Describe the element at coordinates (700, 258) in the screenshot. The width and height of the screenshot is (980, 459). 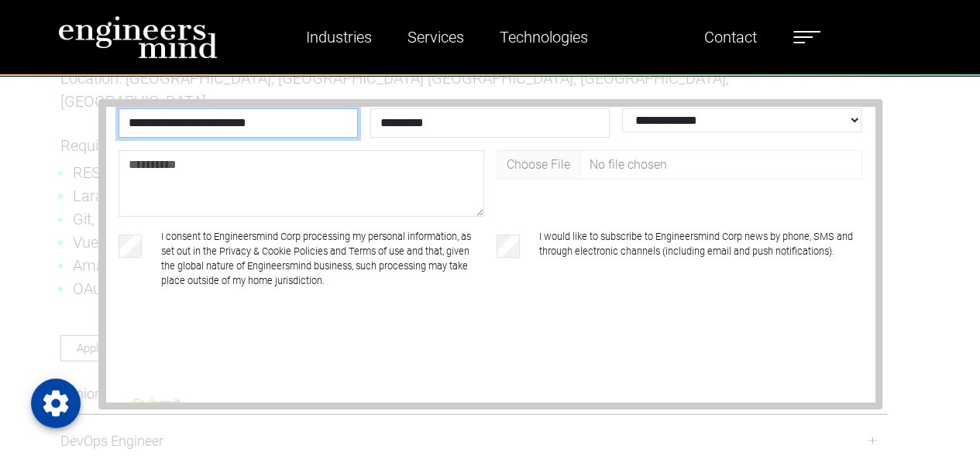
I see `label: I would like to subscribe to Engineersmind Corp news by phone, SMS and through electronic channel...` at that location.